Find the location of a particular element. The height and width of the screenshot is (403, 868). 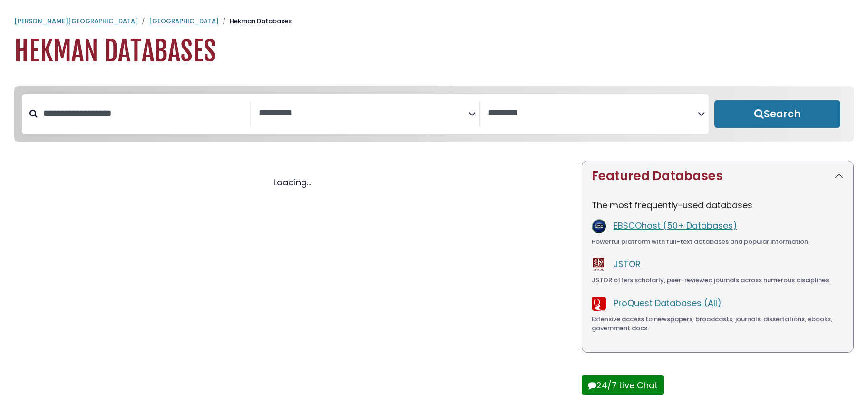

p: The most frequently-used databases is located at coordinates (718, 205).